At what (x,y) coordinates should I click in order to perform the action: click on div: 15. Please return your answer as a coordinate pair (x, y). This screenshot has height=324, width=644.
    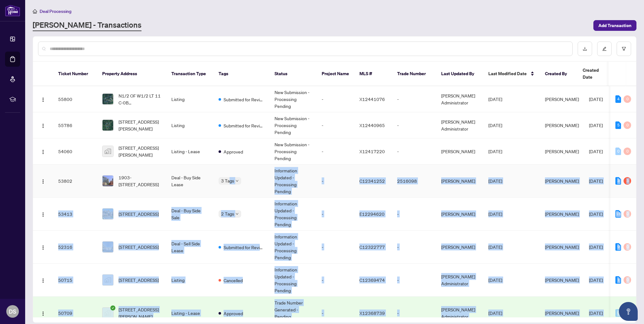
    Looking at the image, I should click on (618, 214).